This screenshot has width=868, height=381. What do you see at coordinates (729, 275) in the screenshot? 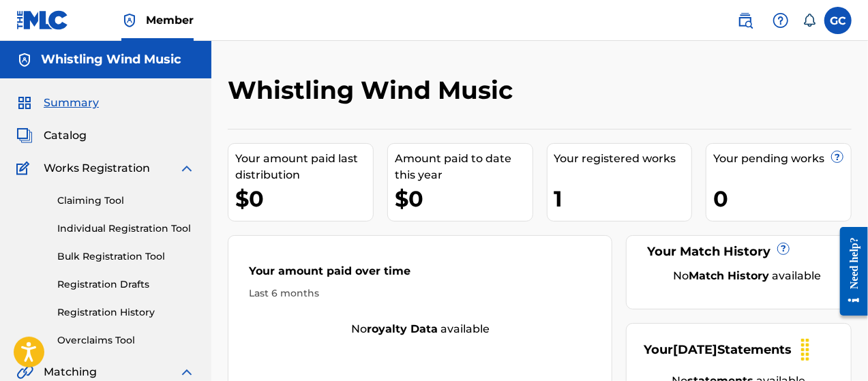
I see `strong: Match History` at bounding box center [729, 275].